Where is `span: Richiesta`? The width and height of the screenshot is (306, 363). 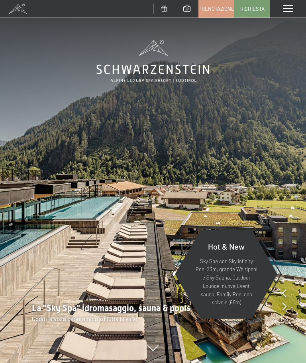 span: Richiesta is located at coordinates (252, 9).